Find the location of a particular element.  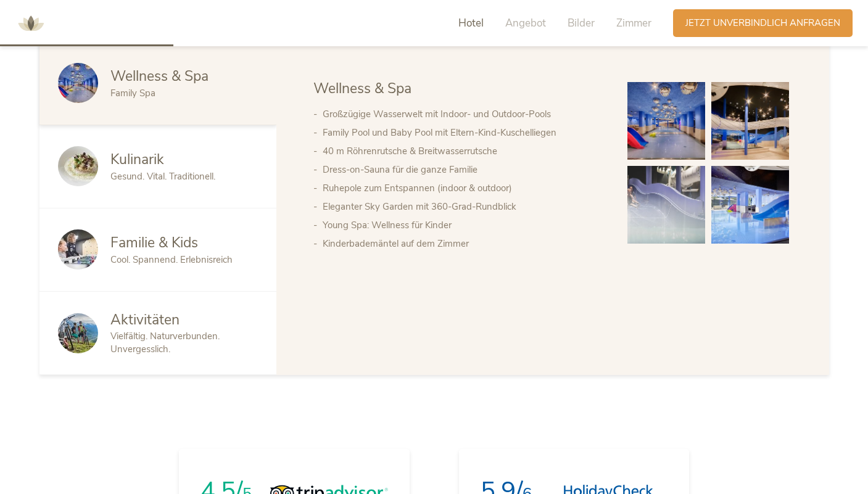

li: Dress-on-Sauna für die ganze Familie is located at coordinates (463, 169).